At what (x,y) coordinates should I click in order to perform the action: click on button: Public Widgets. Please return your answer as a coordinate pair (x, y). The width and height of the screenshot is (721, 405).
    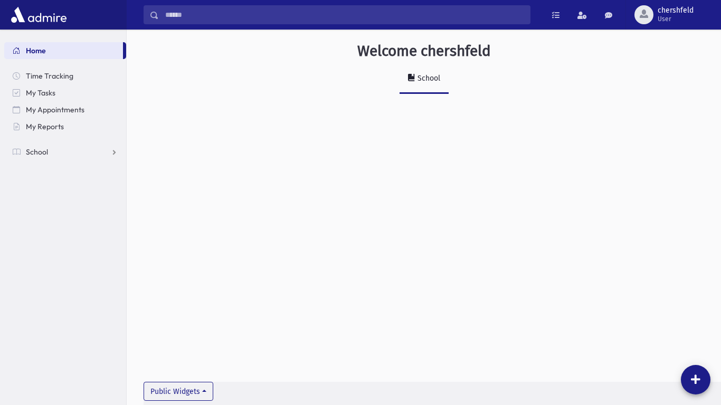
    Looking at the image, I should click on (178, 391).